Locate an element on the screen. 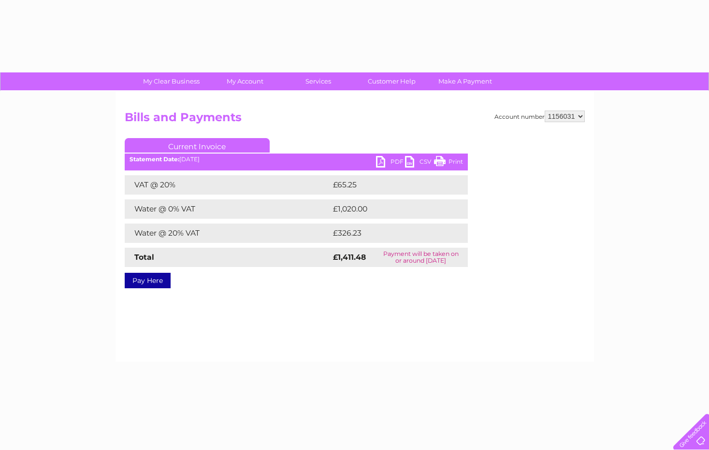 The height and width of the screenshot is (450, 709). td: £65.25 is located at coordinates (389, 185).